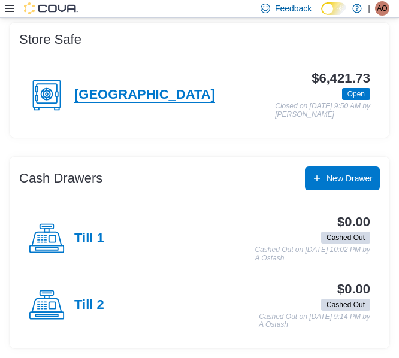 Image resolution: width=399 pixels, height=358 pixels. Describe the element at coordinates (381, 8) in the screenshot. I see `span: AO` at that location.